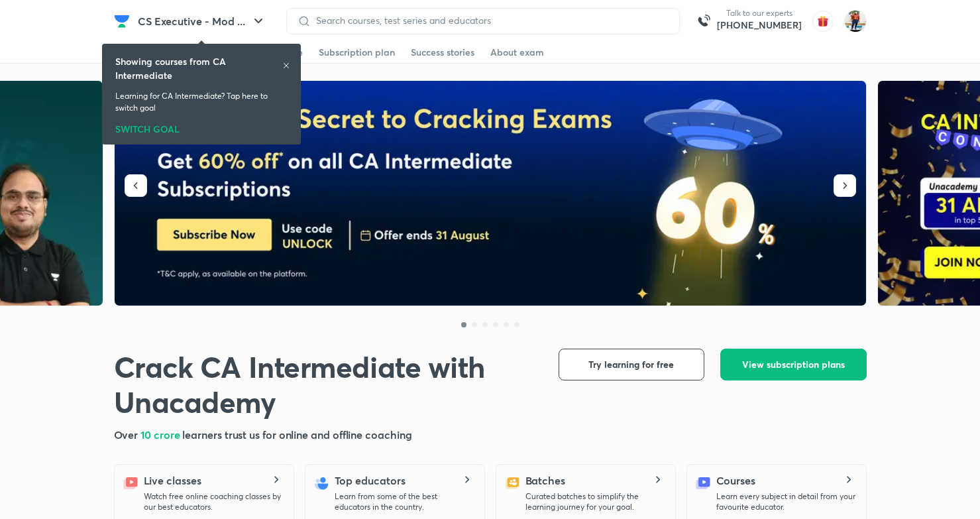 The width and height of the screenshot is (980, 519). I want to click on a: Company Logo, so click(122, 21).